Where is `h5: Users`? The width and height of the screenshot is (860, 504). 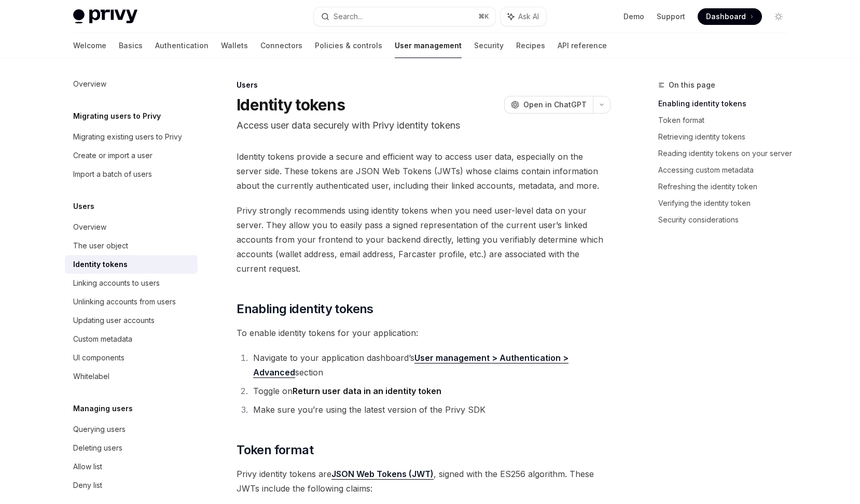
h5: Users is located at coordinates (83, 206).